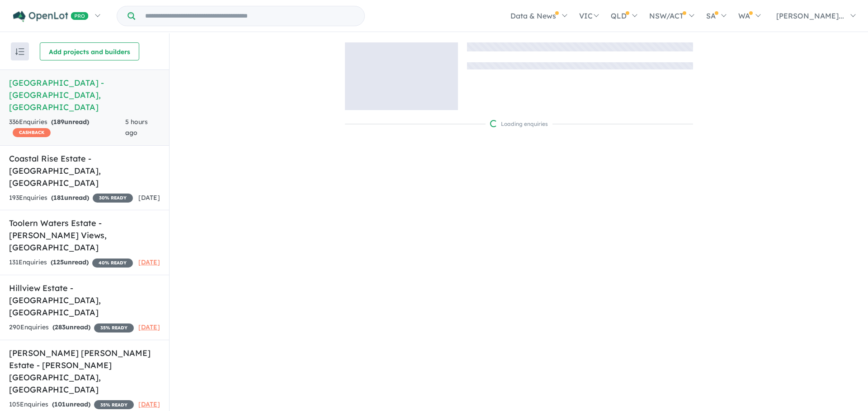 The image size is (868, 411). I want to click on div: 105 Enquir ies, so click(72, 405).